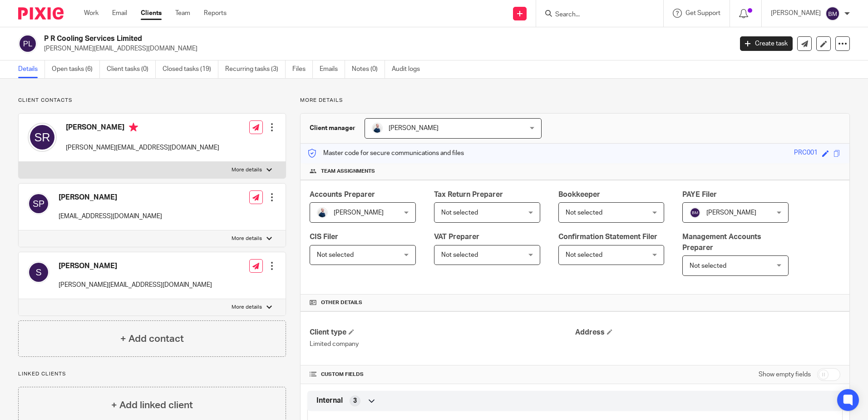 The width and height of the screenshot is (868, 420). Describe the element at coordinates (385, 153) in the screenshot. I see `p: Master code for secure communications and files` at that location.